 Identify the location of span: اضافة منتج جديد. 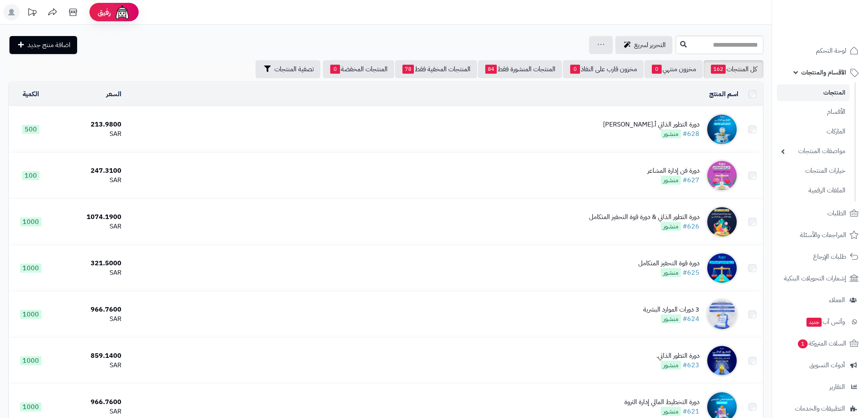
(49, 45).